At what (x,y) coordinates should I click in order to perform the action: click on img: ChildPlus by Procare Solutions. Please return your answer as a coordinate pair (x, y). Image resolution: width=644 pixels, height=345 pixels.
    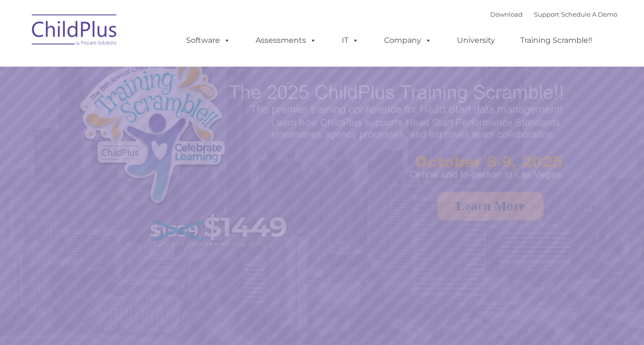
    Looking at the image, I should click on (75, 31).